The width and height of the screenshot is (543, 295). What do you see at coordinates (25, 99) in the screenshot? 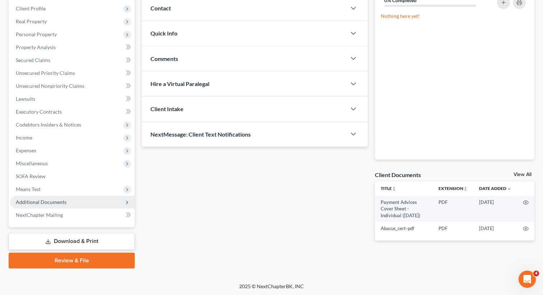
I see `span: Lawsuits` at bounding box center [25, 99].